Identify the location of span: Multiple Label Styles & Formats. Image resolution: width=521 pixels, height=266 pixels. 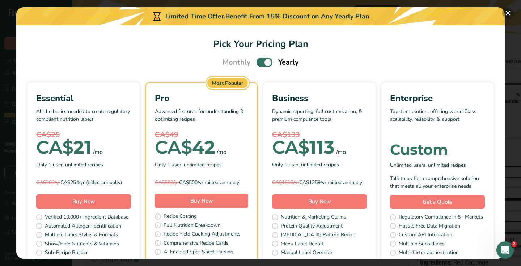
(81, 235).